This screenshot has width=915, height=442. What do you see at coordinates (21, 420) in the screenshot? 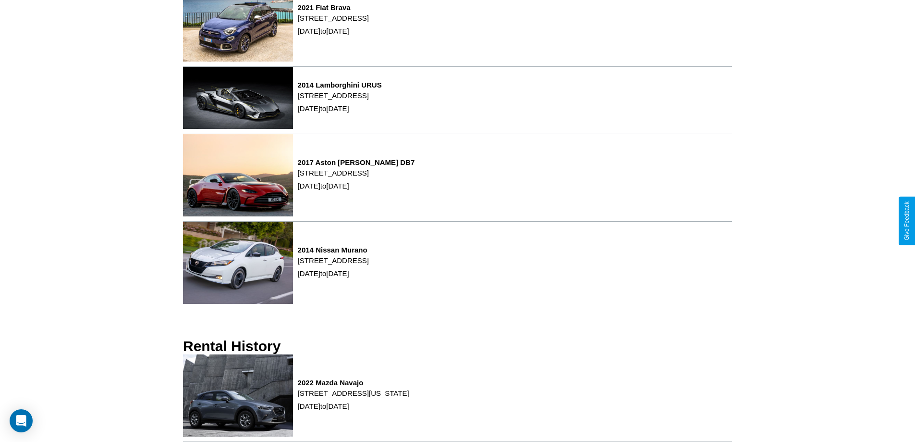
I see `div: Open Intercom Messenger` at bounding box center [21, 420].